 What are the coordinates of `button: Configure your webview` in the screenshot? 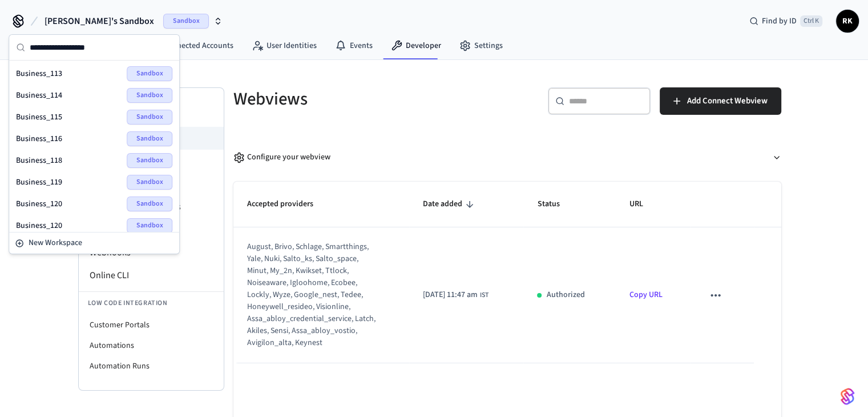 It's located at (507, 157).